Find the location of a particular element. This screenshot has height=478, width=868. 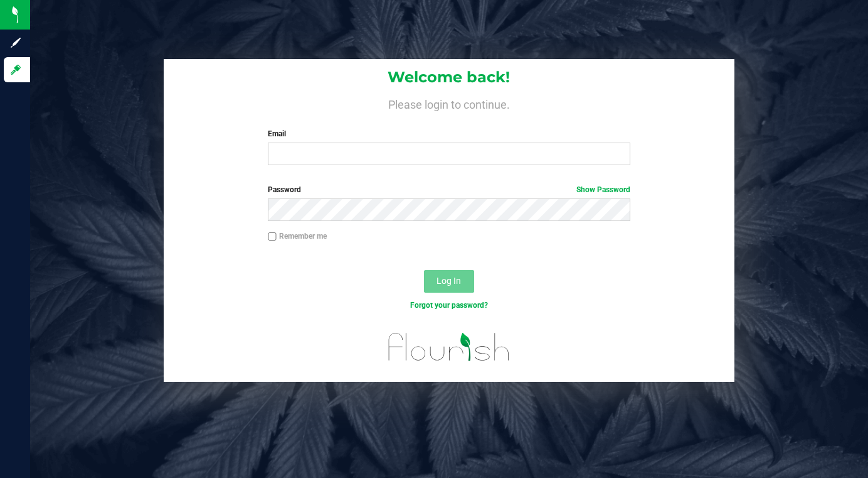

span: Log In is located at coordinates (448, 281).